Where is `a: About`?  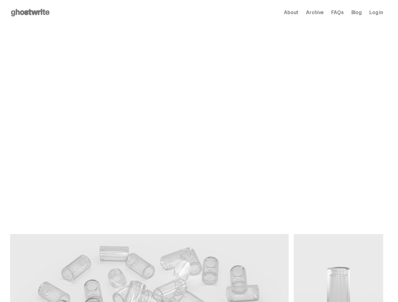
a: About is located at coordinates (291, 13).